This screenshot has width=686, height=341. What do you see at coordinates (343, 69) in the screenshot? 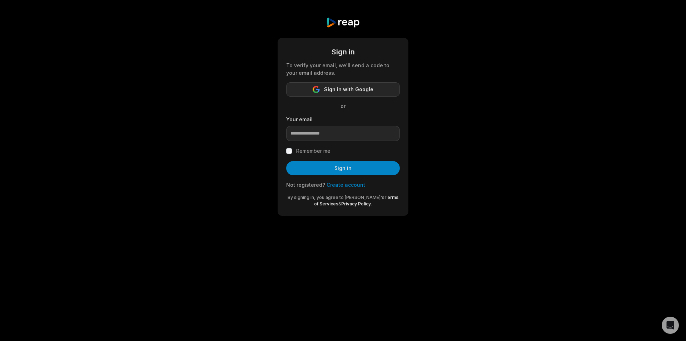
I see `div: To verify your email, we'll send a code to your email address.` at bounding box center [343, 69].